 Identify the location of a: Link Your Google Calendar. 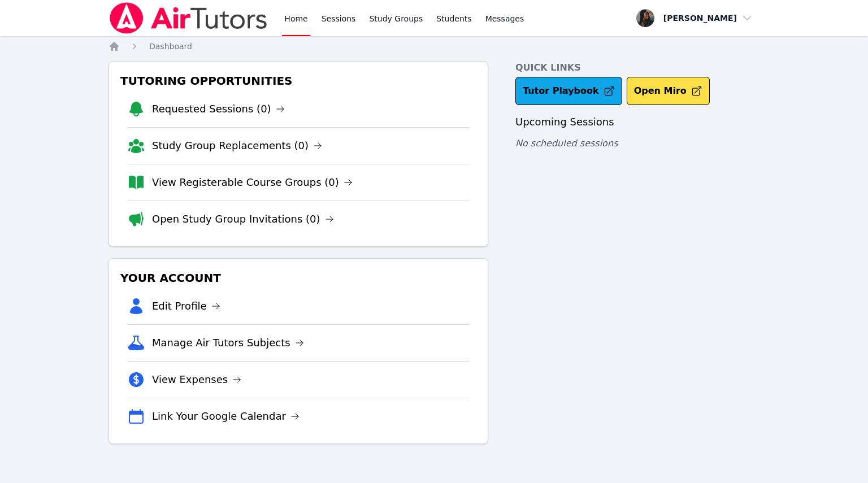
(226, 417).